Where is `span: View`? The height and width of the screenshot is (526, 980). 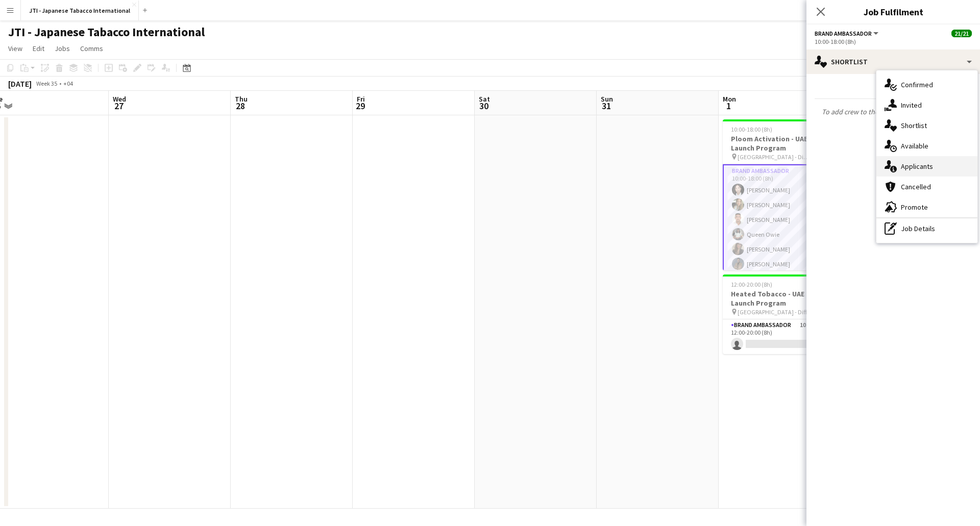 span: View is located at coordinates (15, 48).